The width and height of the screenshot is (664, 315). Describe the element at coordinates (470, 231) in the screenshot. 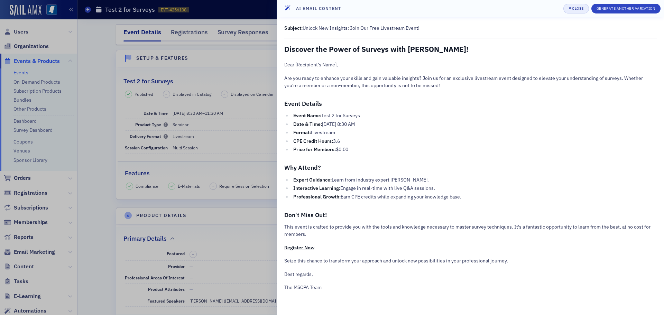

I see `p: This event is crafted to provide you with the tools and knowledge necessary to master survey tech...` at that location.